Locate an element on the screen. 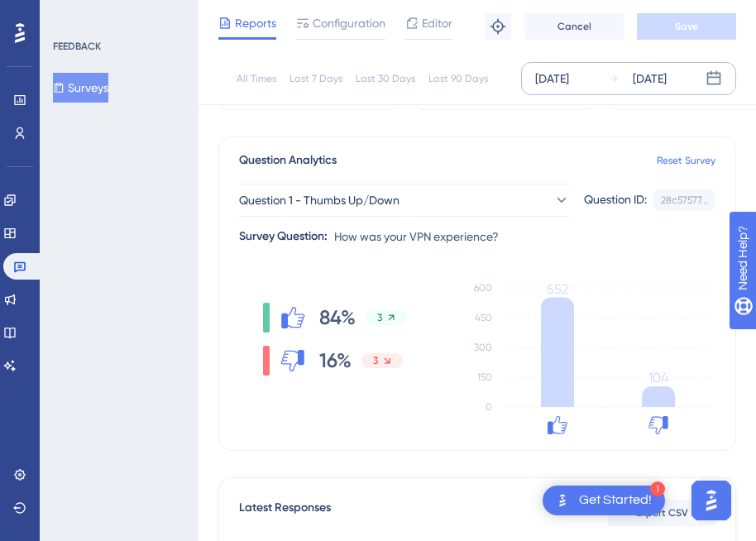 The height and width of the screenshot is (541, 756). div: All Times is located at coordinates (257, 79).